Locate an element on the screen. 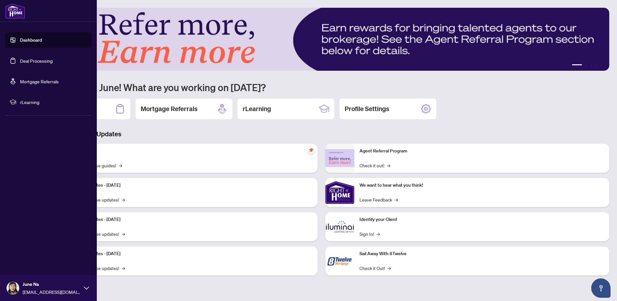 Image resolution: width=617 pixels, height=301 pixels. p: We want to hear what you think! is located at coordinates (481, 185).